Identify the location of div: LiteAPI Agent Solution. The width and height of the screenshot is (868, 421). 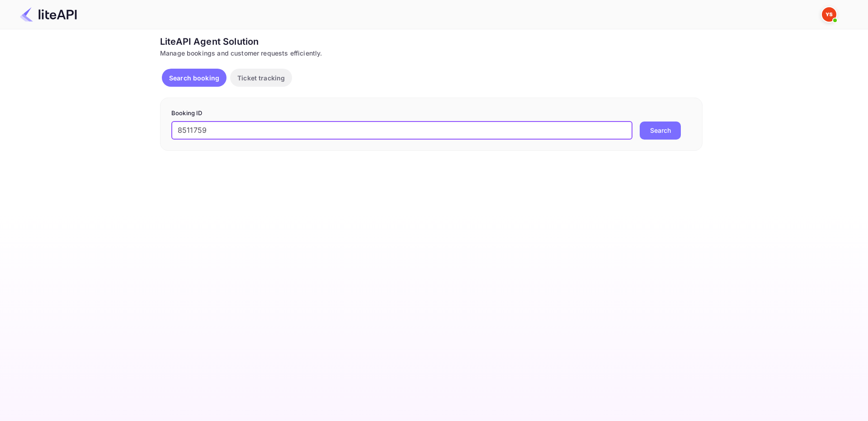
(431, 42).